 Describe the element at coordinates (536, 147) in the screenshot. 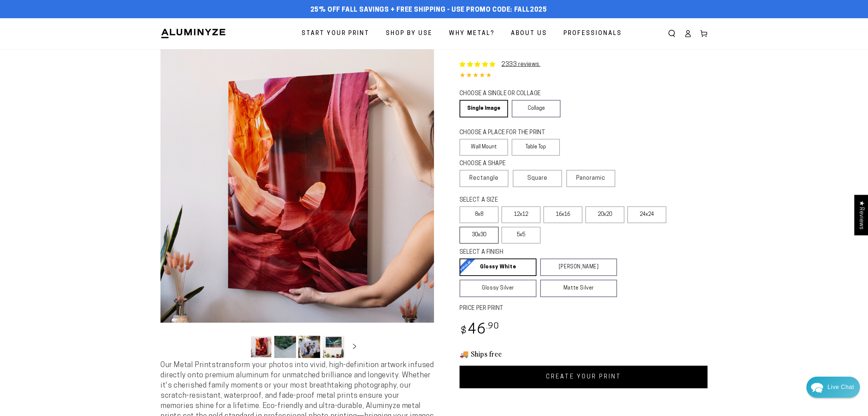

I see `label: Table Top` at that location.